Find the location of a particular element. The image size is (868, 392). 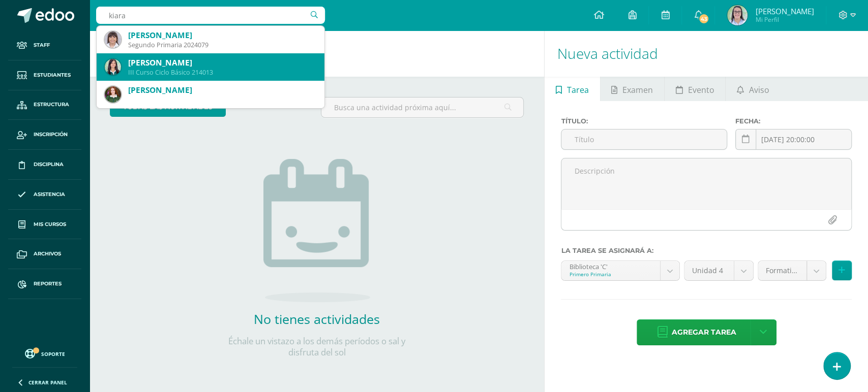

a: Evento is located at coordinates (695, 89).